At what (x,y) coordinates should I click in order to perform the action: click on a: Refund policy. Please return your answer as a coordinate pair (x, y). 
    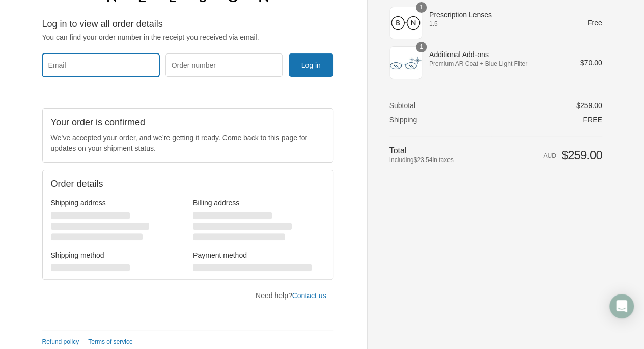
    Looking at the image, I should click on (61, 342).